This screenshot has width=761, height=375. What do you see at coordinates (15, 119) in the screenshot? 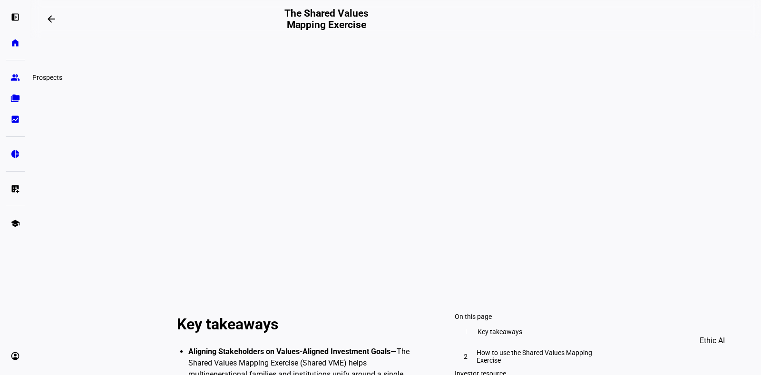
I see `eth-mat-symbol: bid_landscape` at bounding box center [15, 119].